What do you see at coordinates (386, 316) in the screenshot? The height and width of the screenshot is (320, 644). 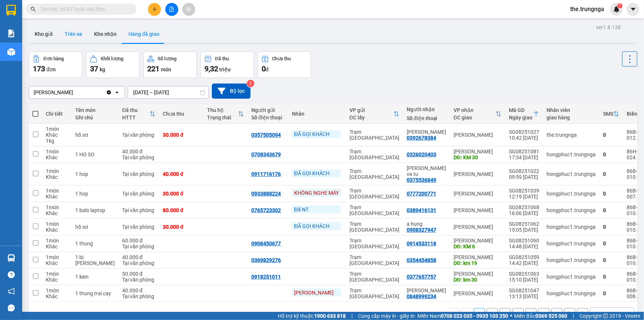 I see `span: Cung cấp máy in - giấy in:` at bounding box center [386, 316].